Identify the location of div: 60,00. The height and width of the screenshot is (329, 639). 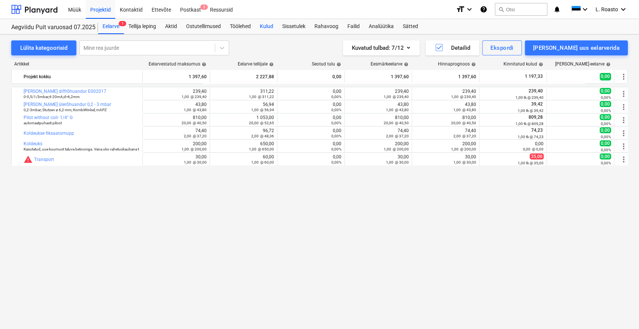
(243, 159).